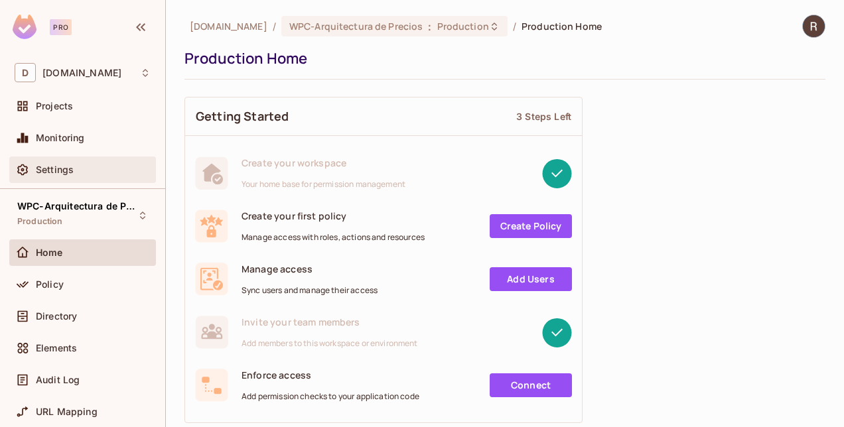 This screenshot has height=427, width=844. I want to click on span: Add permission checks to your application code, so click(330, 397).